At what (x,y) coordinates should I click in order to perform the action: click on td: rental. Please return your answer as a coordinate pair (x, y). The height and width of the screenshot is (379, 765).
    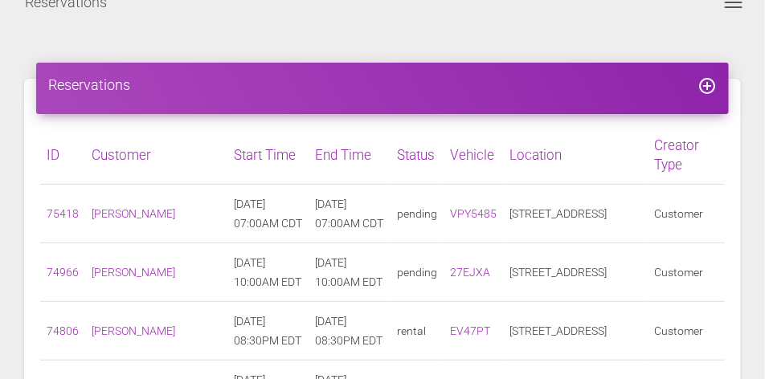
    Looking at the image, I should click on (417, 331).